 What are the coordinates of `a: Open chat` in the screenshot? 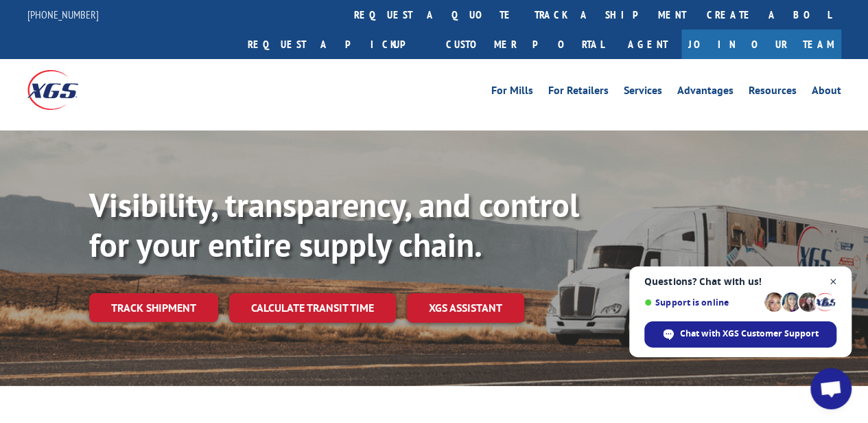 It's located at (831, 389).